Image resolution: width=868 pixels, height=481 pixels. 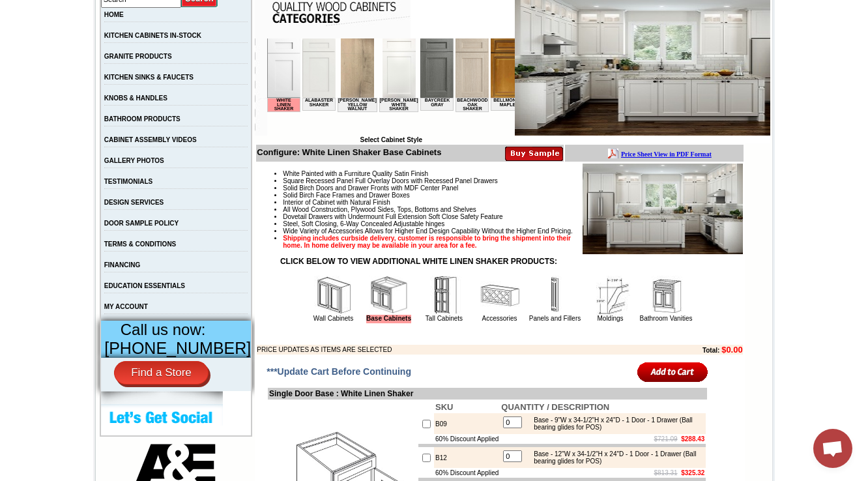 What do you see at coordinates (427, 231) in the screenshot?
I see `span: Wide Variety of Accessories Allows for Higher End Design Capability Without the Higher End Pricing.` at bounding box center [427, 231].